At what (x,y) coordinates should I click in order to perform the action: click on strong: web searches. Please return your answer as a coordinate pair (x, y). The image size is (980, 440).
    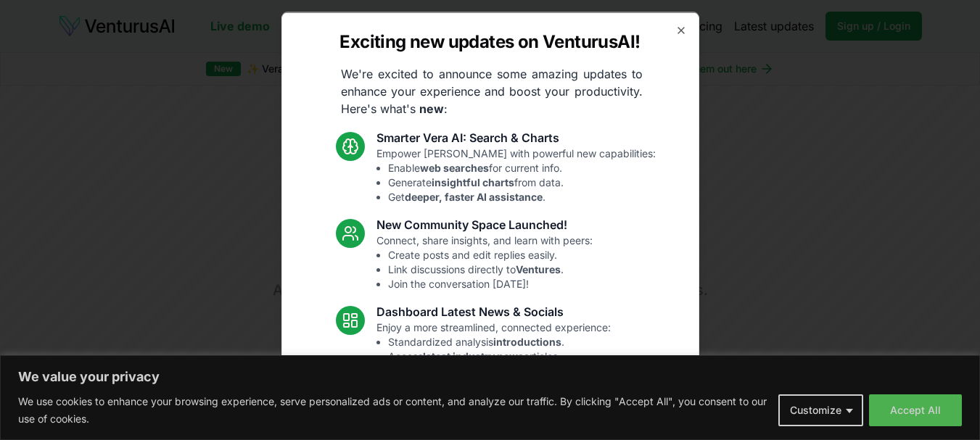
    Looking at the image, I should click on (454, 167).